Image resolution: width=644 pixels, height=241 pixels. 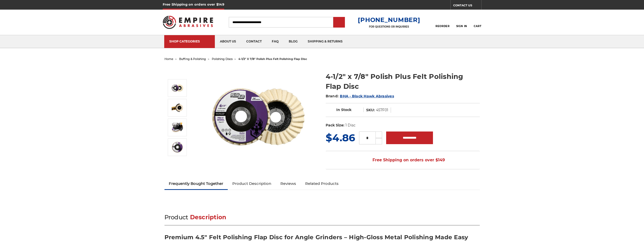 What do you see at coordinates (193, 59) in the screenshot?
I see `a: buffing & polishing` at bounding box center [193, 59].